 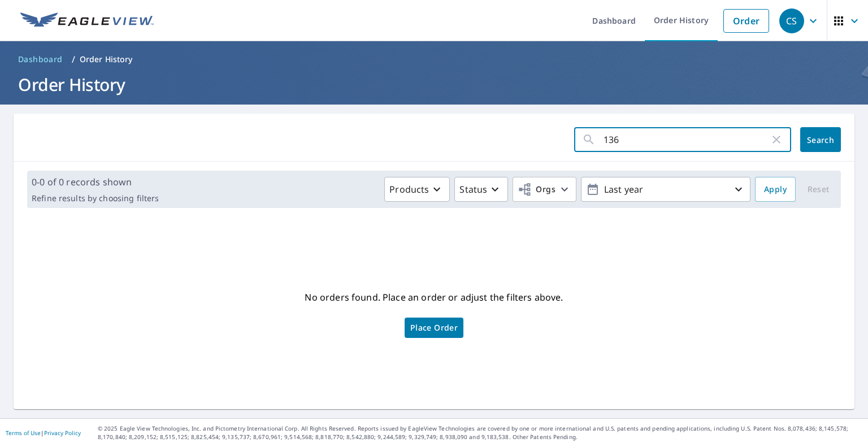 I want to click on span: Orgs, so click(x=536, y=190).